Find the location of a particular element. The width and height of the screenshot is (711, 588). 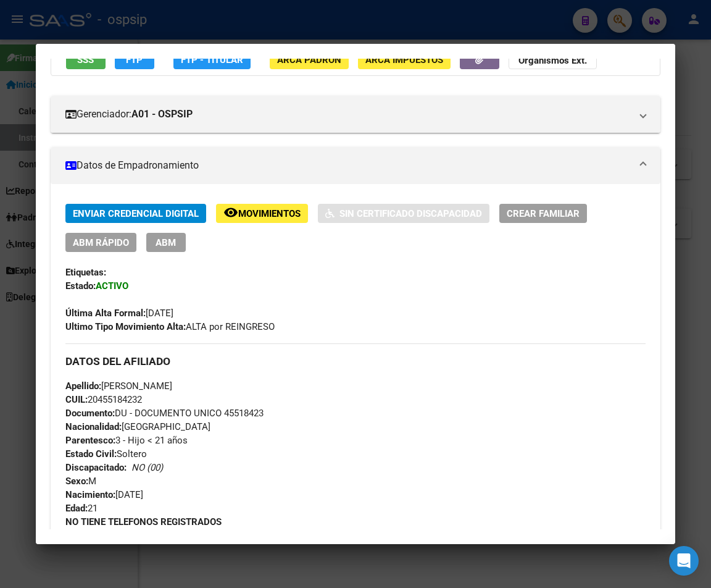

div: Open Intercom Messenger is located at coordinates (684, 560).